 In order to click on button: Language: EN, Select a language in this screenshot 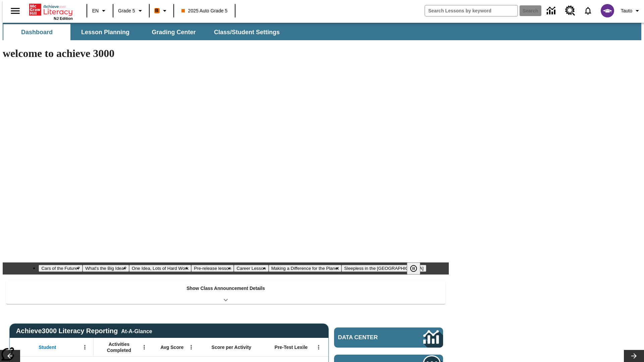, I will do `click(100, 11)`.